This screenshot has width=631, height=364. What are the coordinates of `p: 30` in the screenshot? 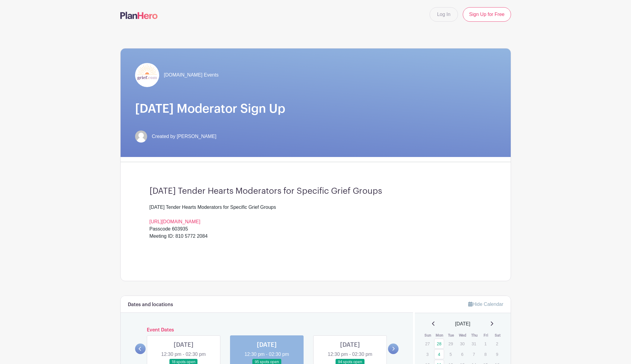 It's located at (462, 344).